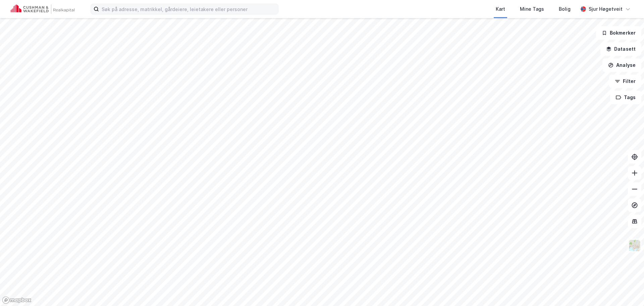 This screenshot has width=644, height=306. I want to click on div: Kontrollprogram for chat, so click(627, 290).